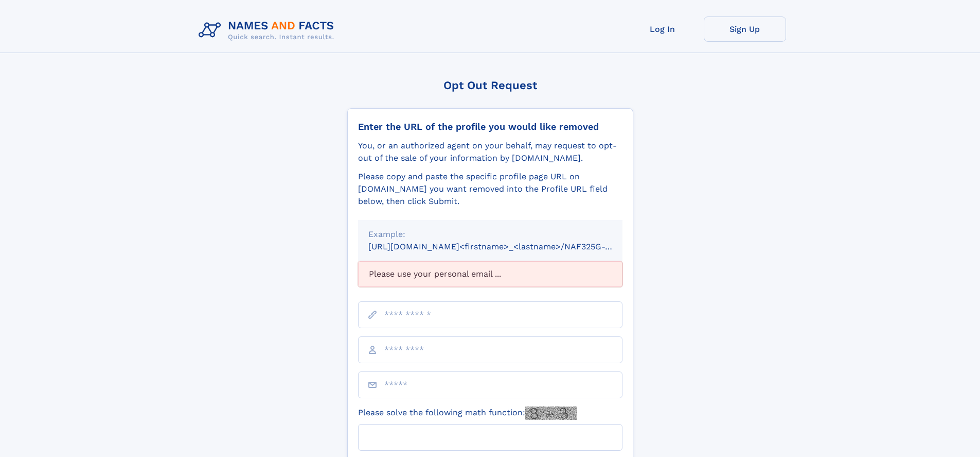  What do you see at coordinates (490, 126) in the screenshot?
I see `div: Enter the URL of the profile you would like removed` at bounding box center [490, 126].